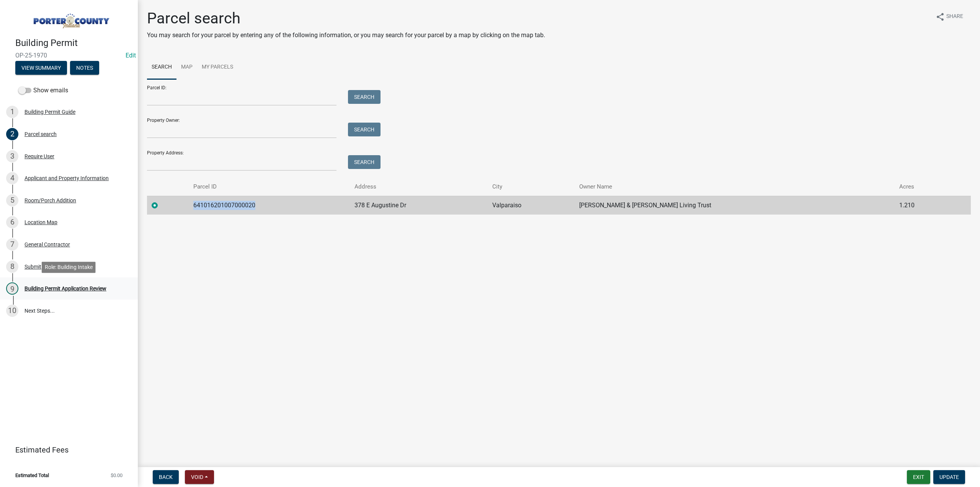 The height and width of the screenshot is (487, 980). I want to click on div: 1, so click(12, 112).